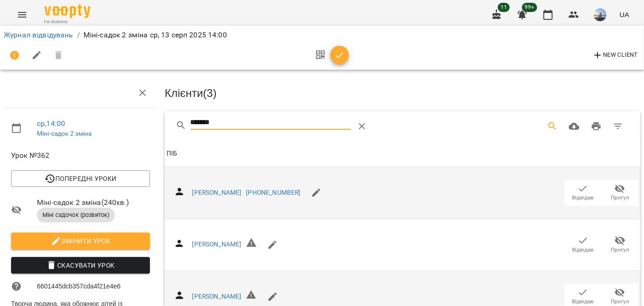  Describe the element at coordinates (80, 241) in the screenshot. I see `button: Змінити урок` at that location.